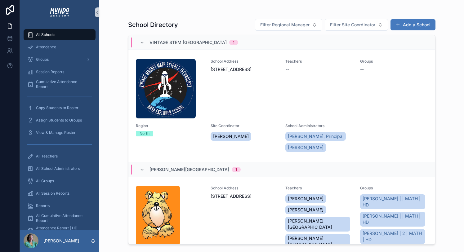 The image size is (464, 252). I want to click on span: All Teachers, so click(47, 156).